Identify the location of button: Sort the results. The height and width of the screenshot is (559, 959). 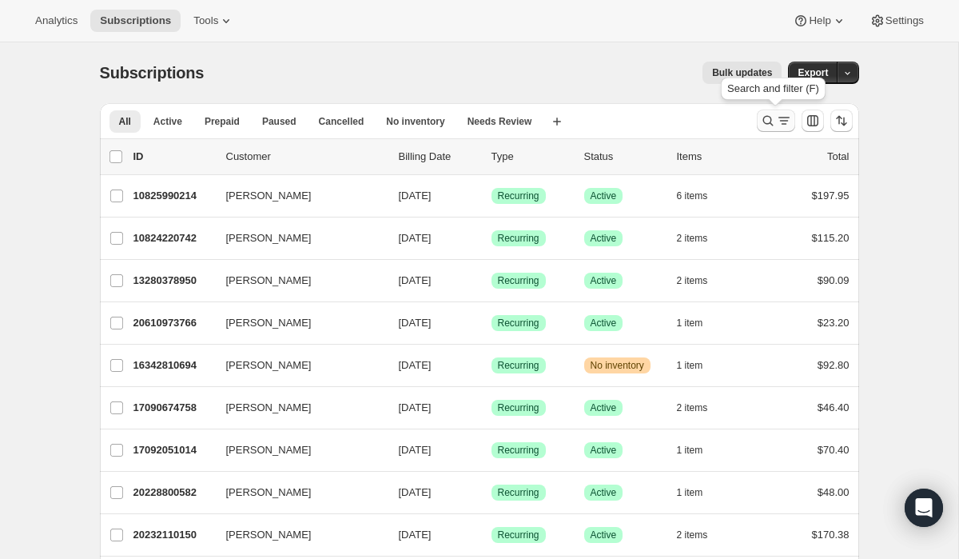
(842, 121).